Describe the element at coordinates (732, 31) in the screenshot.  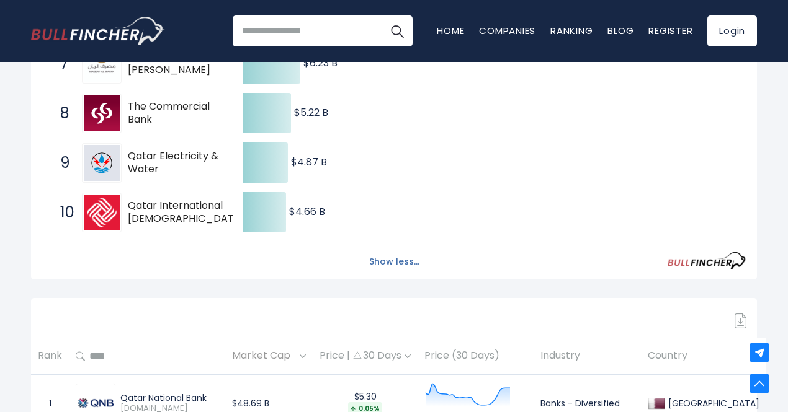
I see `a: Login` at that location.